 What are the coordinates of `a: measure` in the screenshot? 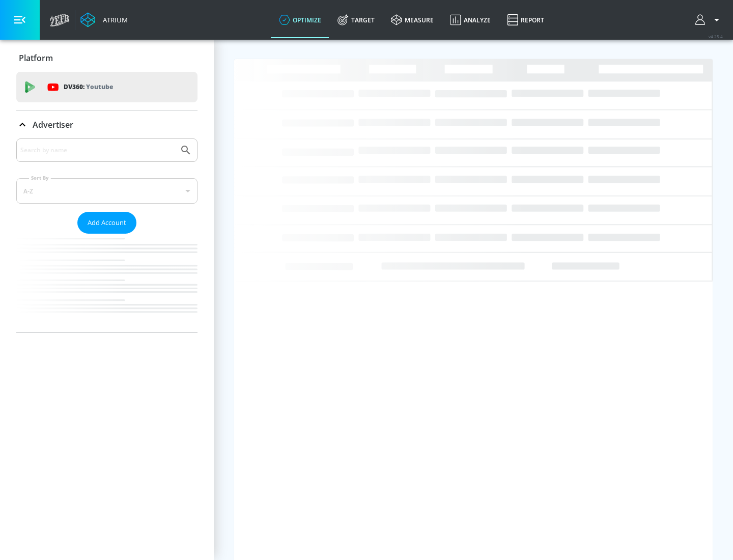 It's located at (413, 20).